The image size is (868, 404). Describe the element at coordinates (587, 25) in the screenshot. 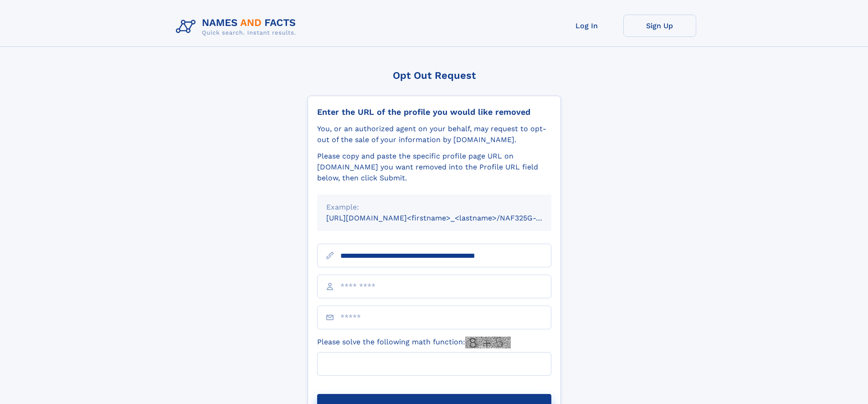

I see `a: Log In` at that location.